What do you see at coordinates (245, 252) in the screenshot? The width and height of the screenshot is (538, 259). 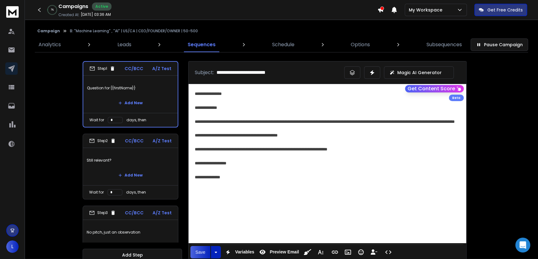 I see `span: Variables` at bounding box center [245, 252].